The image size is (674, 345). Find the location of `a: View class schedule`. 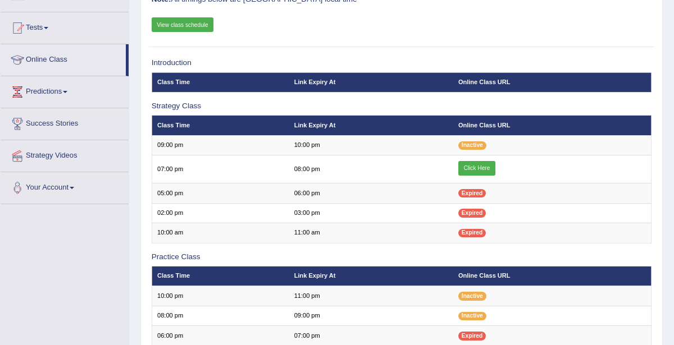

a: View class schedule is located at coordinates (182, 25).